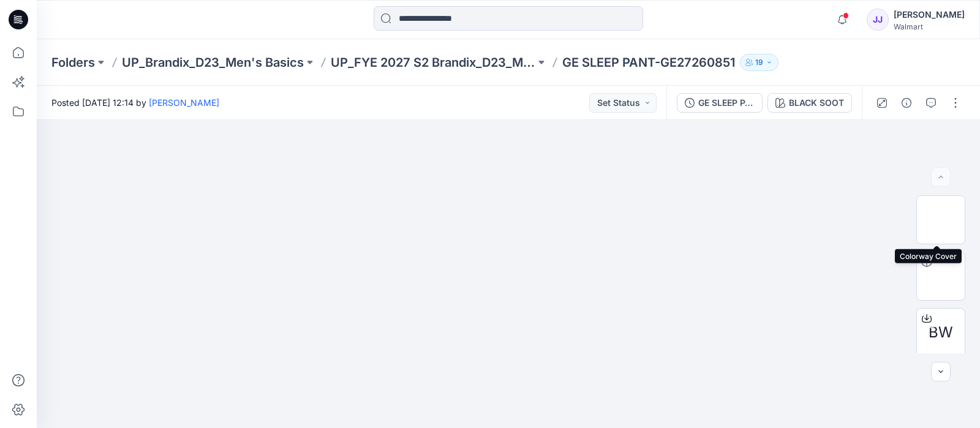 This screenshot has height=428, width=980. I want to click on p: UP_Brandix_D23_Men's Basics, so click(213, 62).